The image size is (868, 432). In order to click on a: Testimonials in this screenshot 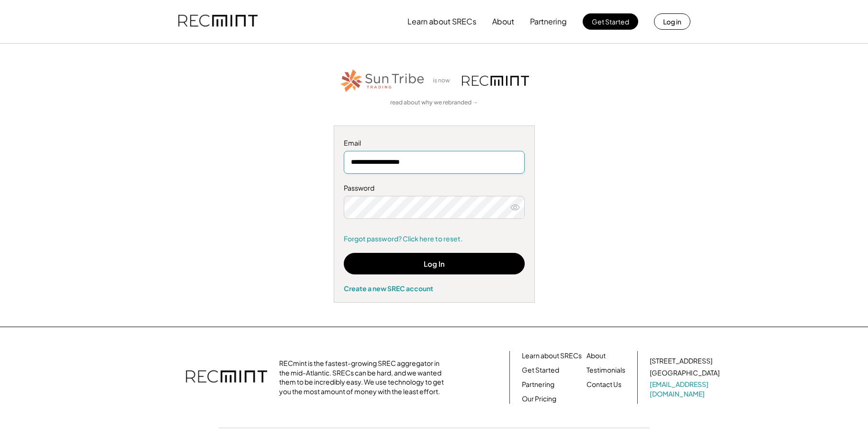, I will do `click(606, 370)`.